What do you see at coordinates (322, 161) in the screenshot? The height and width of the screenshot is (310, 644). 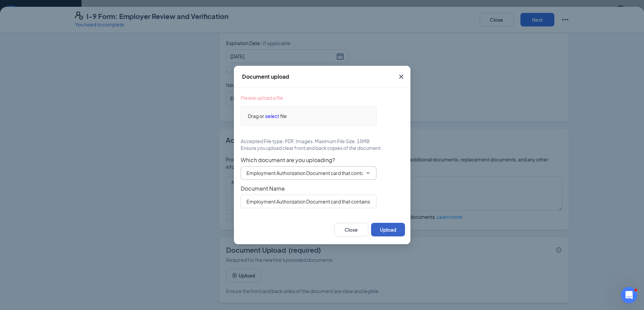 I see `span: Which document are you uploading?` at bounding box center [322, 161].